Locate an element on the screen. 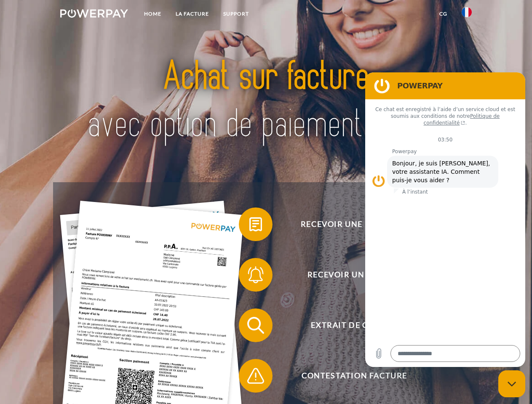  p: Powerpay is located at coordinates (94, 79).